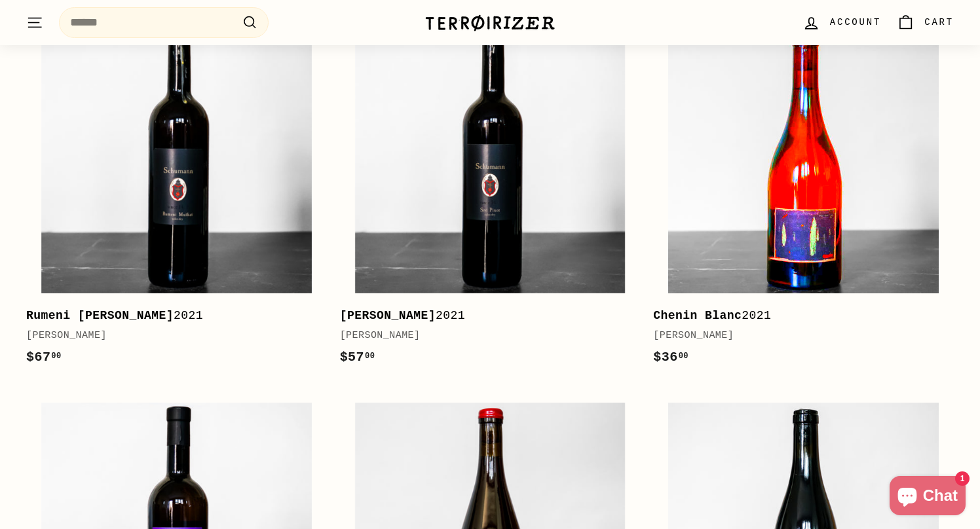 Image resolution: width=980 pixels, height=529 pixels. What do you see at coordinates (842, 23) in the screenshot?
I see `a: Account` at bounding box center [842, 23].